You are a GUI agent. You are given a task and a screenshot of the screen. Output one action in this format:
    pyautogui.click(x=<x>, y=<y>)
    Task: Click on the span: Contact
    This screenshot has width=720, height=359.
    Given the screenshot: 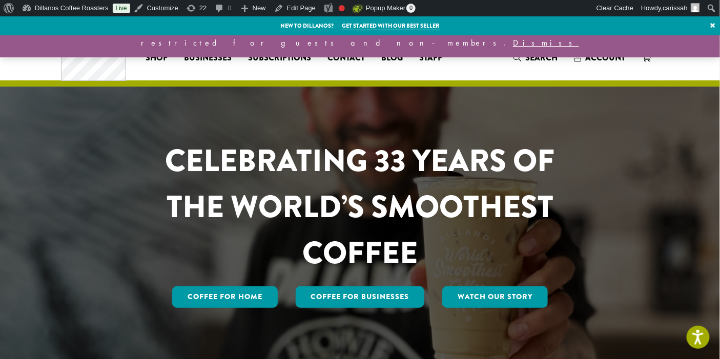 What is the action you would take?
    pyautogui.click(x=346, y=58)
    